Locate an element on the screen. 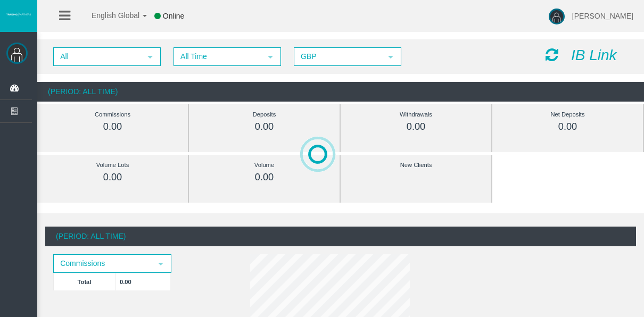  i: Reload Dashboard is located at coordinates (552, 55).